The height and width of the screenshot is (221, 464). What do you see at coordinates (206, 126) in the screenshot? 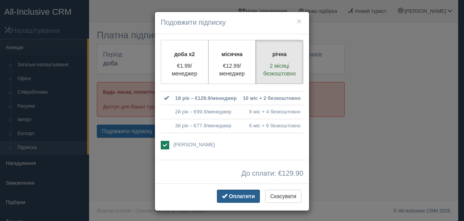
I see `td: 3й рік – €77.9/менеджер` at bounding box center [206, 126].